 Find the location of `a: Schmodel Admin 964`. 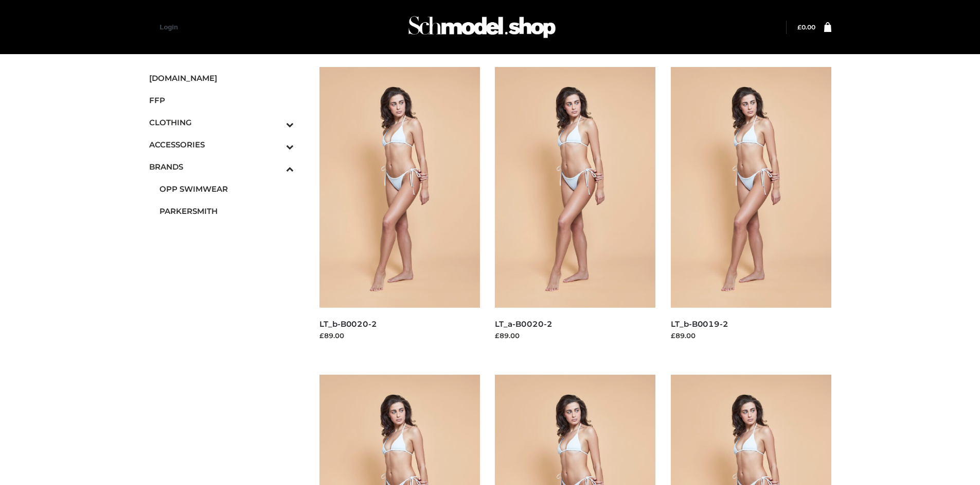

a: Schmodel Admin 964 is located at coordinates (482, 27).